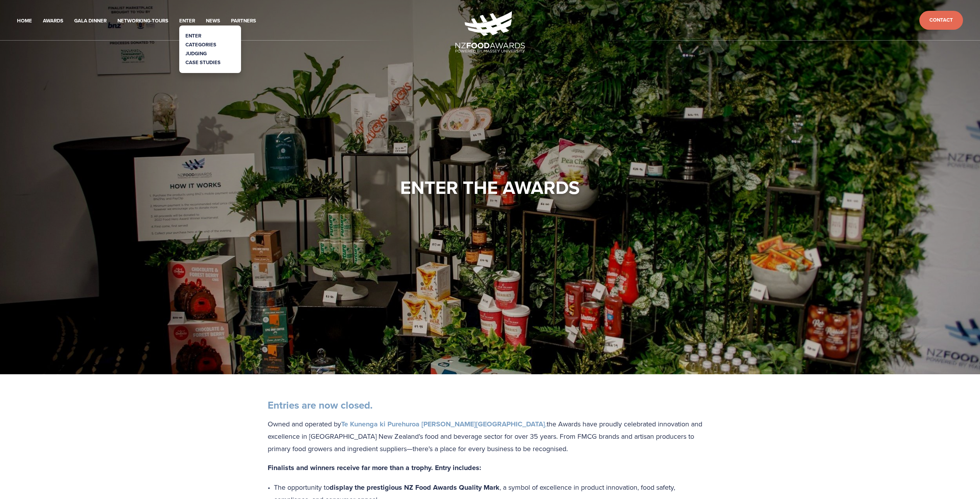  Describe the element at coordinates (196, 53) in the screenshot. I see `a: Judging` at that location.